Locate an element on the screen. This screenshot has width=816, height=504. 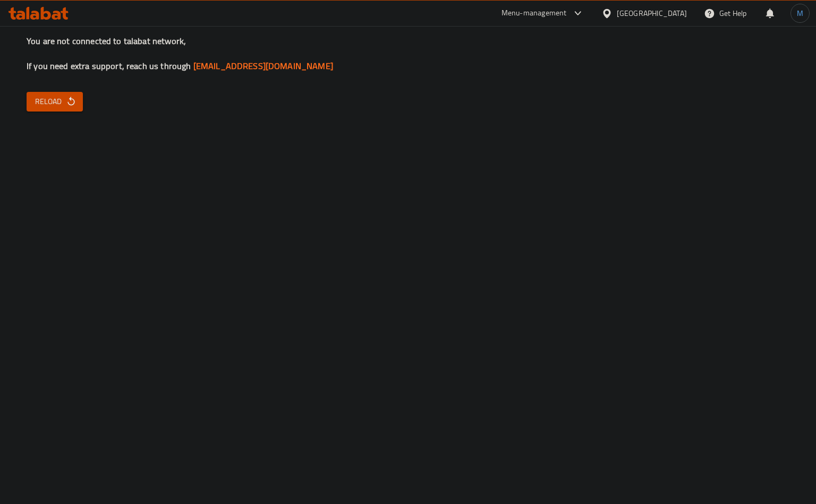
div: Menu-management is located at coordinates (534, 13).